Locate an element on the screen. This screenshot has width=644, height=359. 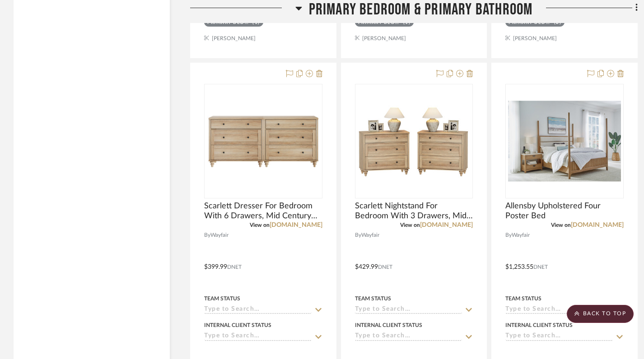
img: Allensby Upholstered Four Poster Bed is located at coordinates (564, 142).